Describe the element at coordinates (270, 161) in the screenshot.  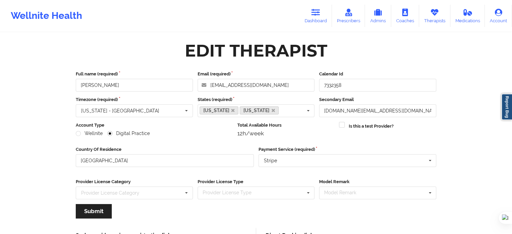
I see `div: Stripe` at that location.